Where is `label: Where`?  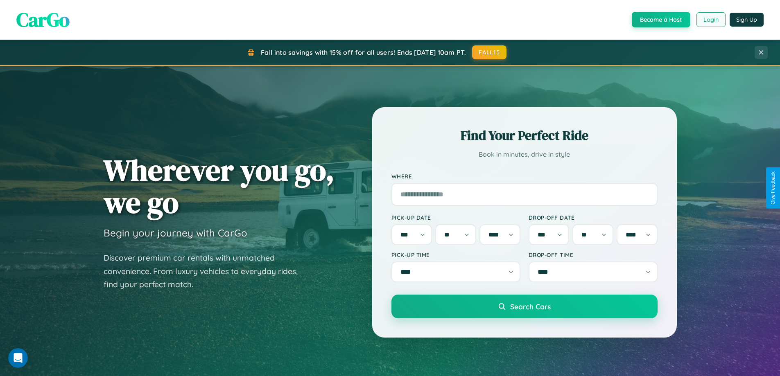
label: Where is located at coordinates (525, 176).